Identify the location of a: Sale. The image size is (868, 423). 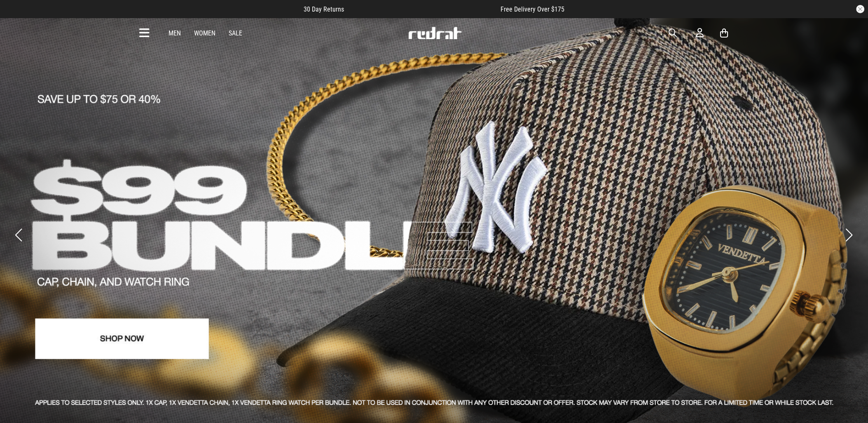
(236, 33).